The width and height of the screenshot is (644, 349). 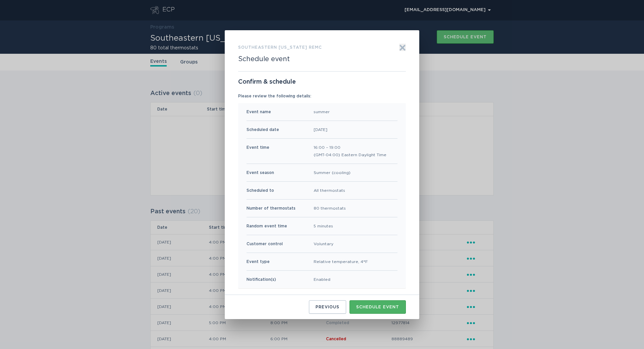 I want to click on div: Previous, so click(x=328, y=307).